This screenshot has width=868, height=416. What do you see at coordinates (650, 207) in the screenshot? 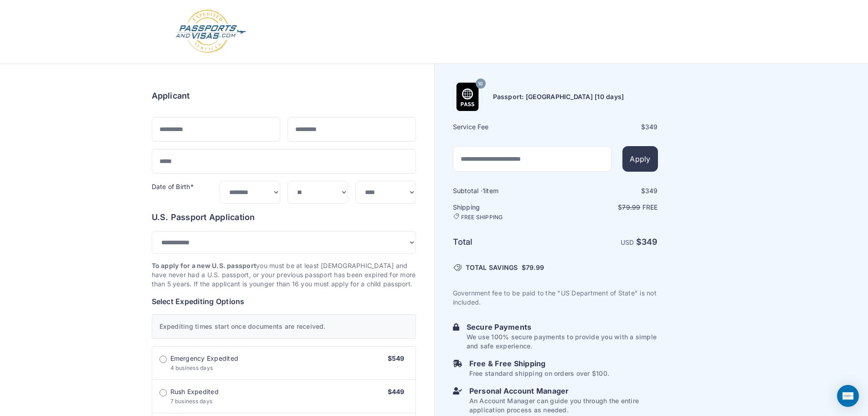
I see `span: Free` at bounding box center [650, 207].